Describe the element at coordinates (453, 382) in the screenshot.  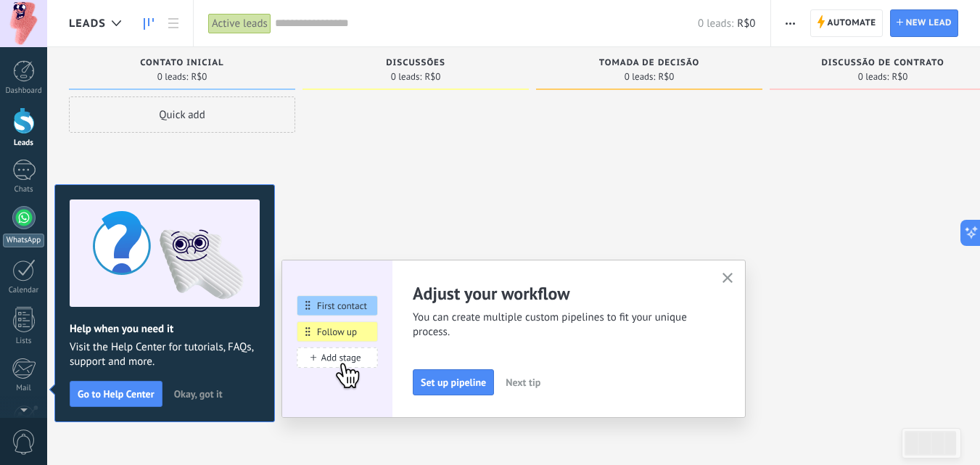
I see `button: Set up pipeline` at that location.